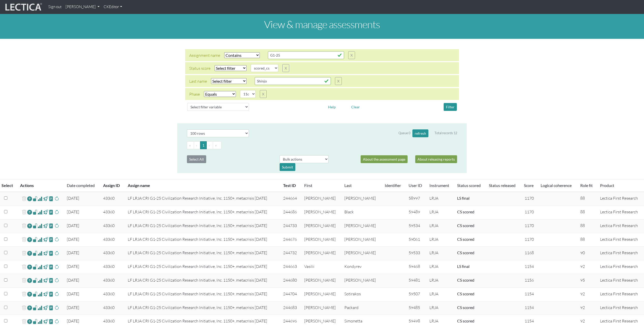 This screenshot has width=644, height=325. What do you see at coordinates (416, 308) in the screenshot?
I see `td: 59485` at bounding box center [416, 308].